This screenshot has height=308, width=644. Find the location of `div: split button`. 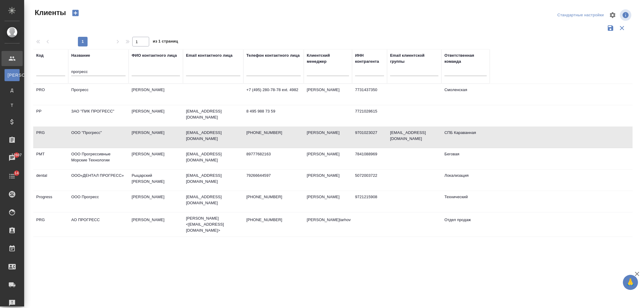

div: split button is located at coordinates (580, 15).